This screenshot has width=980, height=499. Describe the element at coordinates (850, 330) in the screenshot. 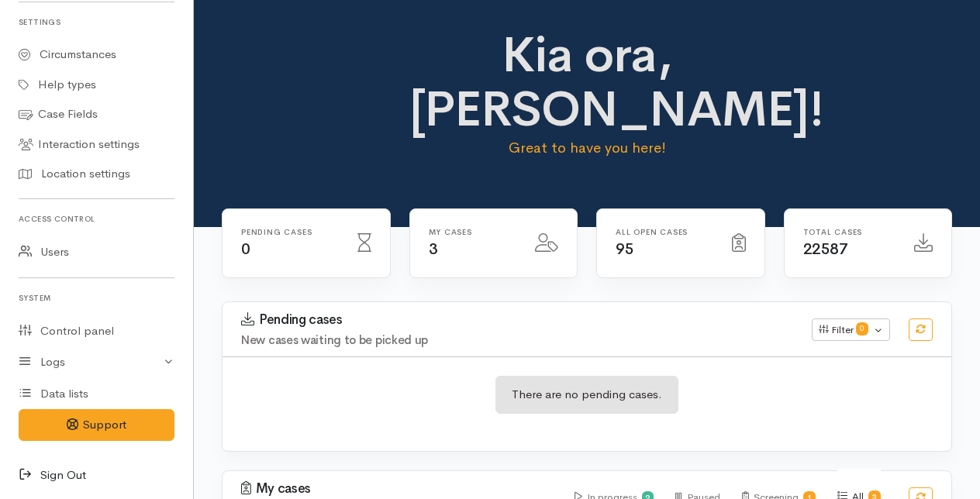

I see `button: Filter0` at that location.